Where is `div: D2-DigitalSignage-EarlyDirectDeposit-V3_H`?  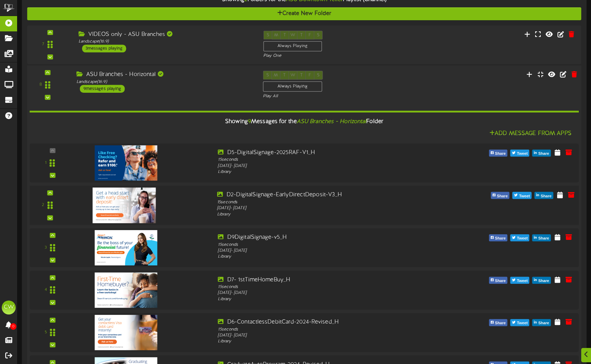 div: D2-DigitalSignage-EarlyDirectDeposit-V3_H is located at coordinates (327, 195).